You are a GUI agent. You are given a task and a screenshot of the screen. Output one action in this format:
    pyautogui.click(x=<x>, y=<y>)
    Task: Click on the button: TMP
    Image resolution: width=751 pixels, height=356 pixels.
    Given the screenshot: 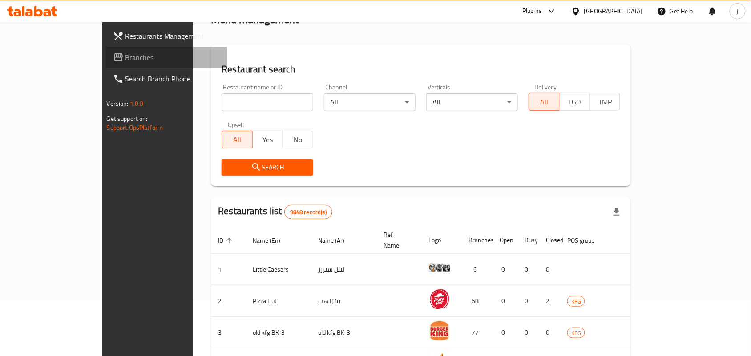 What is the action you would take?
    pyautogui.click(x=604, y=102)
    